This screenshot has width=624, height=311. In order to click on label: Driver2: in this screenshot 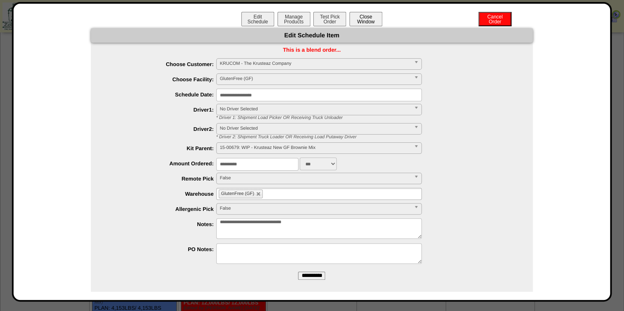, I will do `click(161, 129)`.